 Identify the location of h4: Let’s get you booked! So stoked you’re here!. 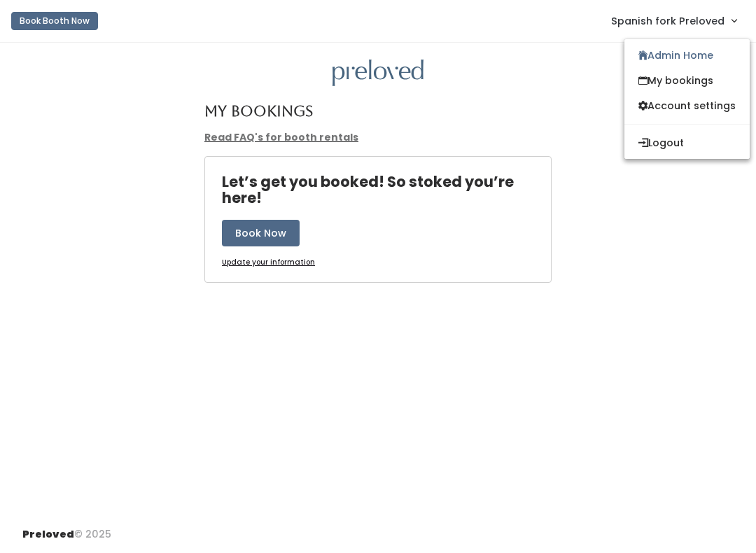
(387, 190).